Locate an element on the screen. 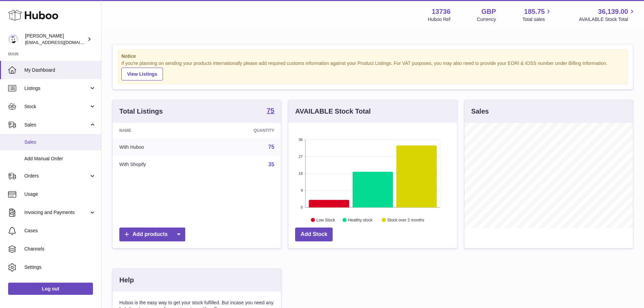 This screenshot has width=644, height=308. img: internalAdmin-13736@internal.huboo.com is located at coordinates (13, 39).